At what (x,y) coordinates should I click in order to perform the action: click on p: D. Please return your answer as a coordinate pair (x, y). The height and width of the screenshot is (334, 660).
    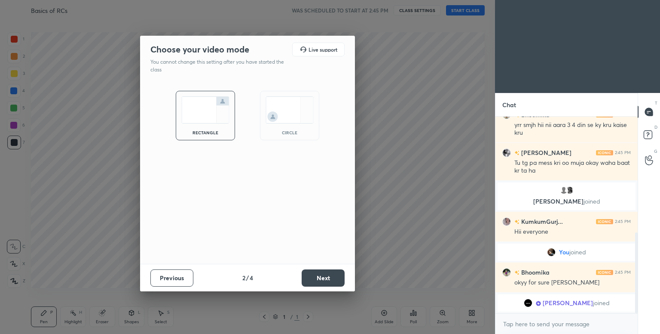
    Looking at the image, I should click on (656, 127).